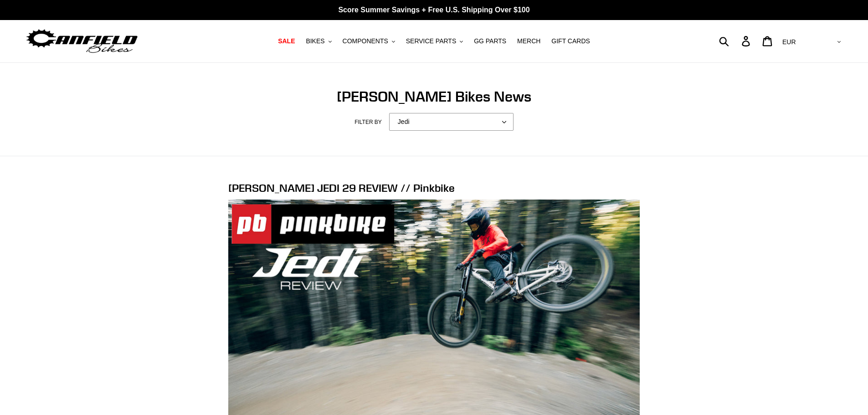  Describe the element at coordinates (570, 41) in the screenshot. I see `span: GIFT CARDS` at that location.